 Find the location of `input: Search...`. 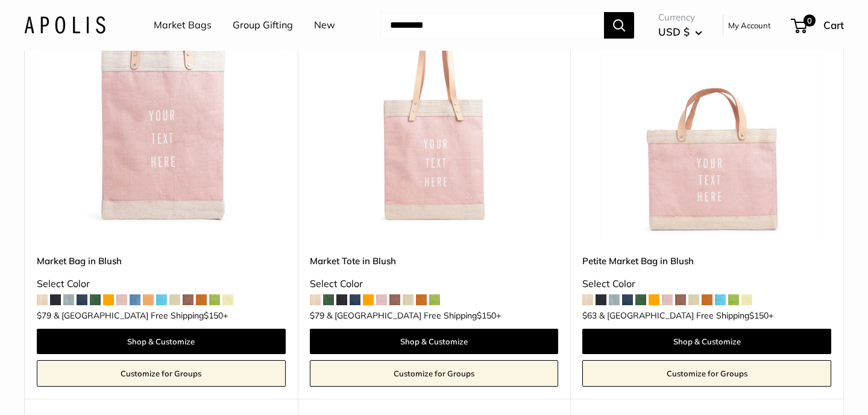

input: Search... is located at coordinates (492, 25).